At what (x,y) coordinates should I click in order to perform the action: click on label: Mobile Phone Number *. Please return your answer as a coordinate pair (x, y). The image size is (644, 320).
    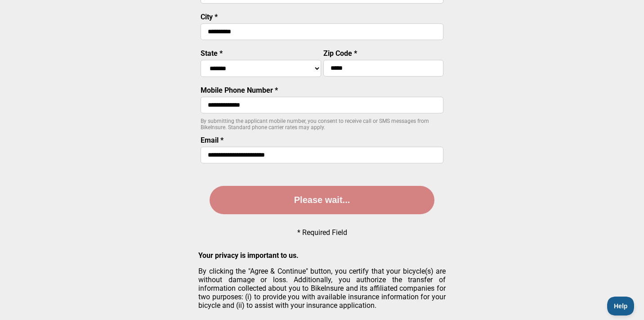
    Looking at the image, I should click on (239, 90).